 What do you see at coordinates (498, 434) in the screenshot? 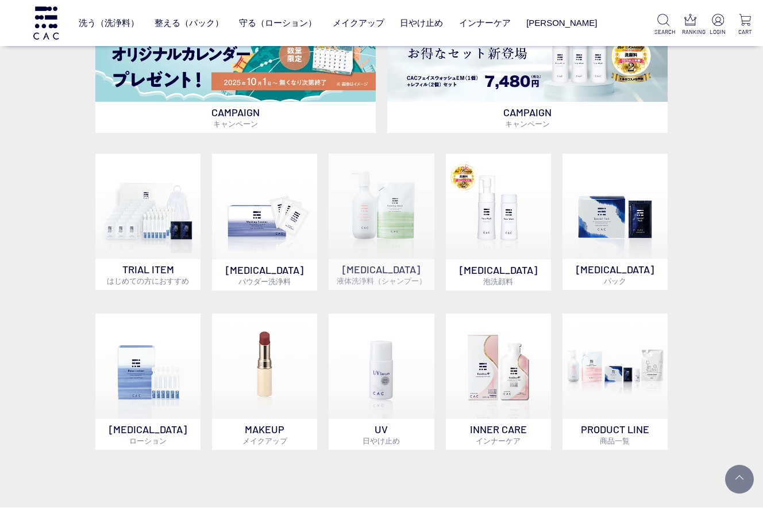
I see `p: INNER CARE` at bounding box center [498, 434].